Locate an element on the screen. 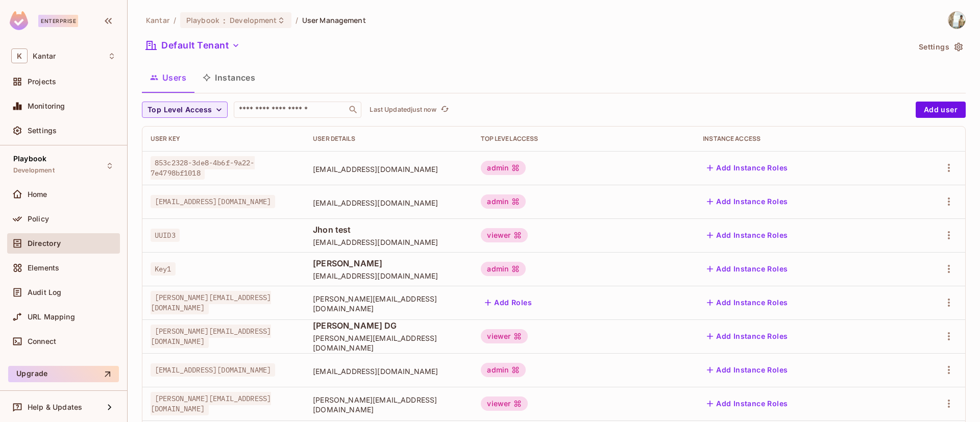 The height and width of the screenshot is (422, 980). button: Instances is located at coordinates (228, 77).